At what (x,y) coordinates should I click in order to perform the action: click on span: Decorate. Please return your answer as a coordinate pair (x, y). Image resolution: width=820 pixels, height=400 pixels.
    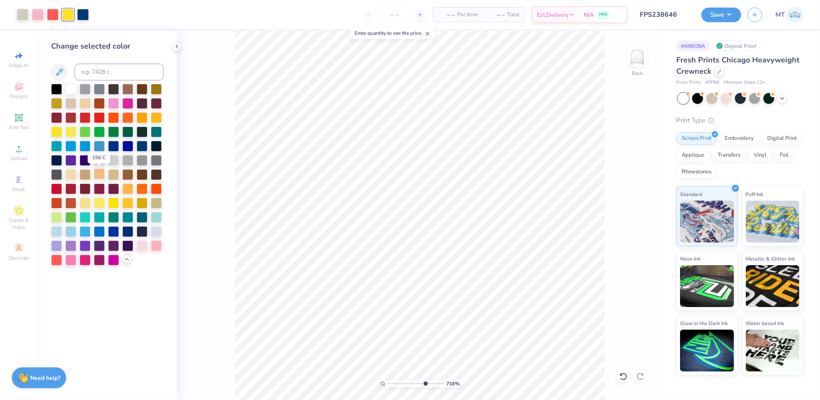
    Looking at the image, I should click on (19, 258).